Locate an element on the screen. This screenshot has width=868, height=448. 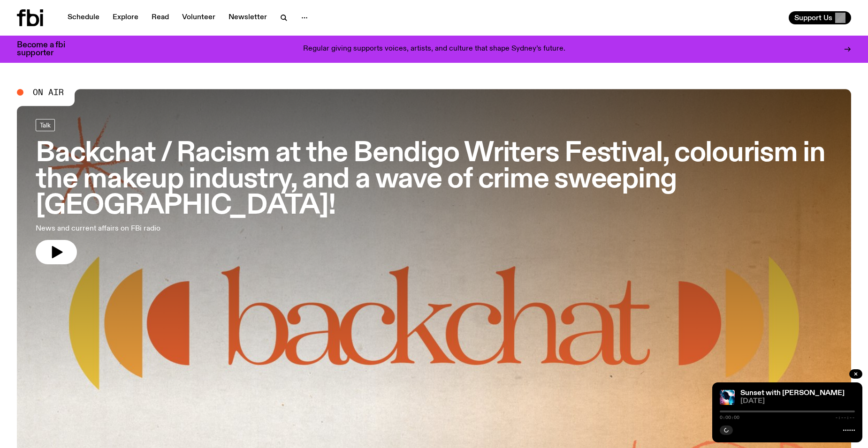
span: 0:00:00 is located at coordinates (730, 418).